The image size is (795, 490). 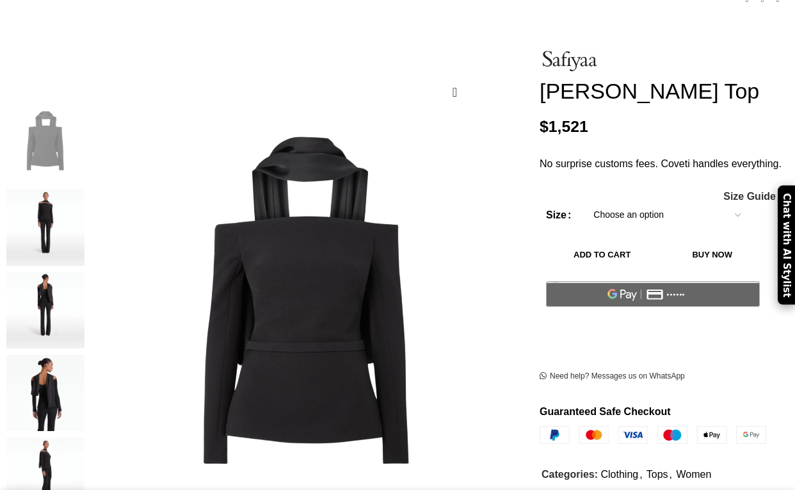 What do you see at coordinates (712, 255) in the screenshot?
I see `button: Buy now` at bounding box center [712, 255].